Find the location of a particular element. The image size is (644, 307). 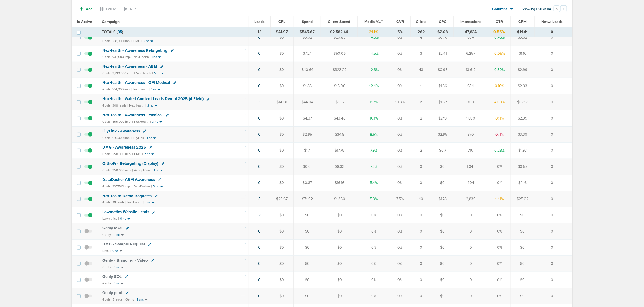

td: 1,830 is located at coordinates (471, 118).